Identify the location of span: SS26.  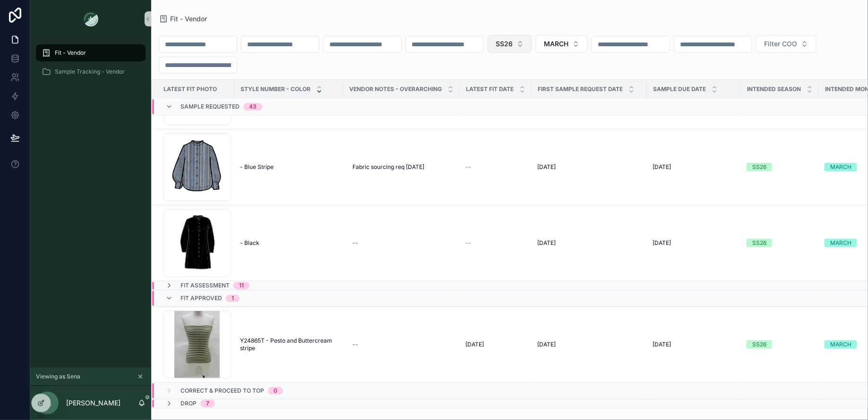
(504, 44).